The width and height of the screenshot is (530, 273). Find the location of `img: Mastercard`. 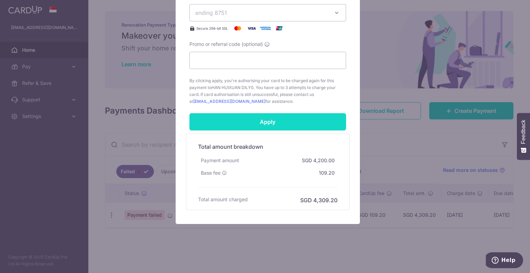

img: Mastercard is located at coordinates (238, 28).